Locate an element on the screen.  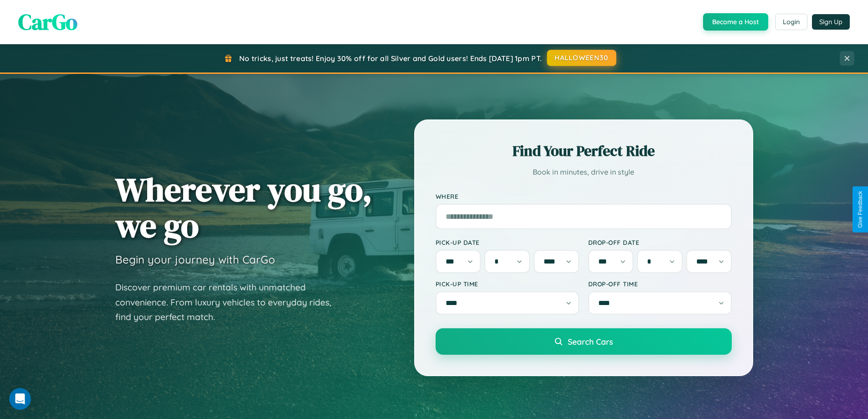
h1: Wherever you go, we go is located at coordinates (244, 208).